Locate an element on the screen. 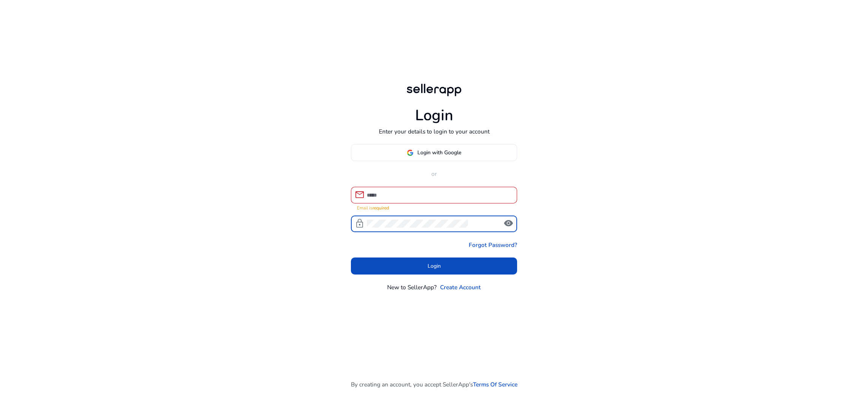 Image resolution: width=868 pixels, height=394 pixels. p: or is located at coordinates (434, 173).